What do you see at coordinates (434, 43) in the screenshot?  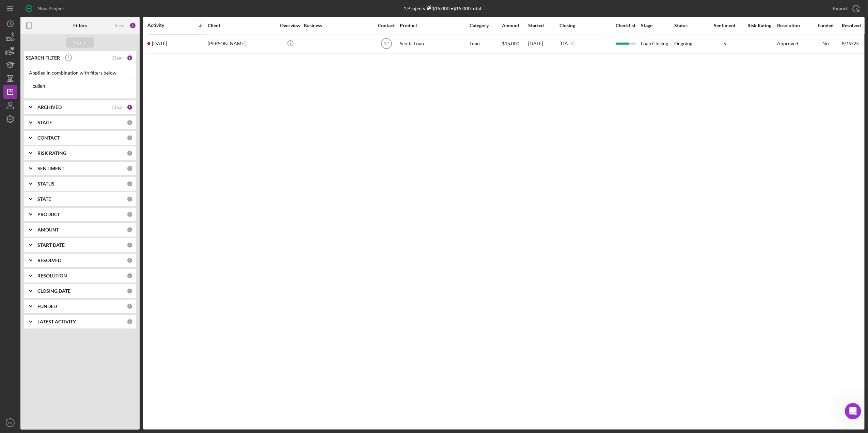 I see `div: Septic Loan` at bounding box center [434, 43].